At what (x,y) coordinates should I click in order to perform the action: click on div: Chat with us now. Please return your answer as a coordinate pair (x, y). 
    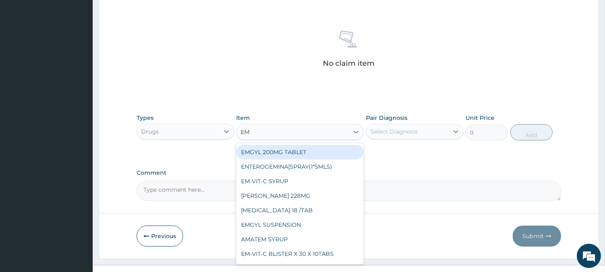
    Looking at the image, I should click on (89, 50).